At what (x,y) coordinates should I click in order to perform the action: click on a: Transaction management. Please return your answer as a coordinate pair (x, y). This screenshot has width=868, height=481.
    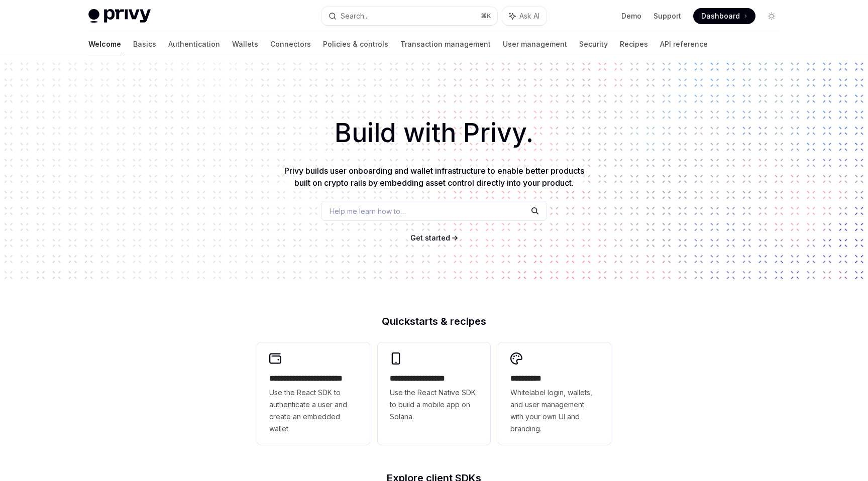
    Looking at the image, I should click on (445, 45).